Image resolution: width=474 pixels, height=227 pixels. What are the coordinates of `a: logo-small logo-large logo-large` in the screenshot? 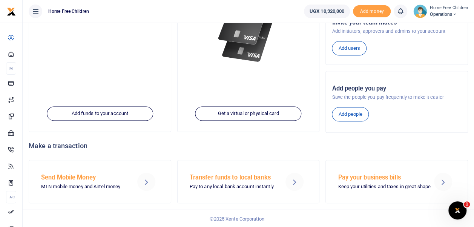 It's located at (11, 11).